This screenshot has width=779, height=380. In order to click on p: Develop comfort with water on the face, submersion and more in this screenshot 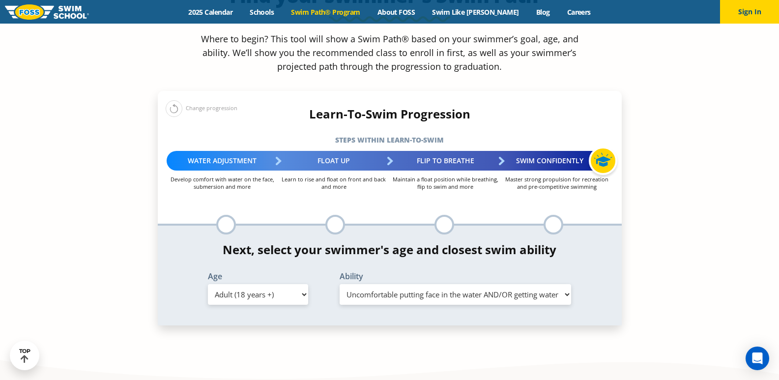, I will do `click(222, 183)`.